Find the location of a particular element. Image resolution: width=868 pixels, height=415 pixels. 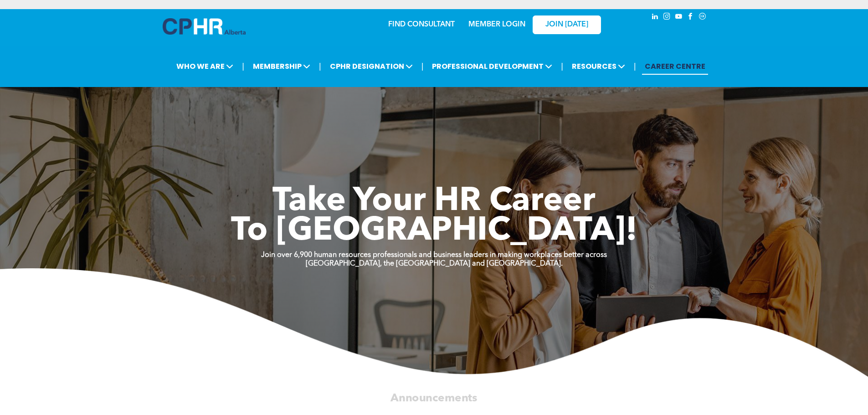

a: FIND CONSULTANT is located at coordinates (422, 25).